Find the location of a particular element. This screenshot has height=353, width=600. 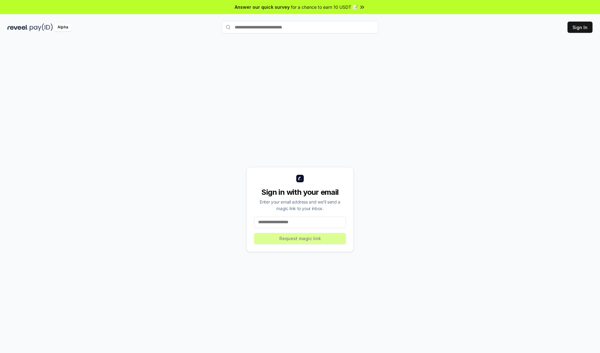

img: logo_small is located at coordinates (300, 178).